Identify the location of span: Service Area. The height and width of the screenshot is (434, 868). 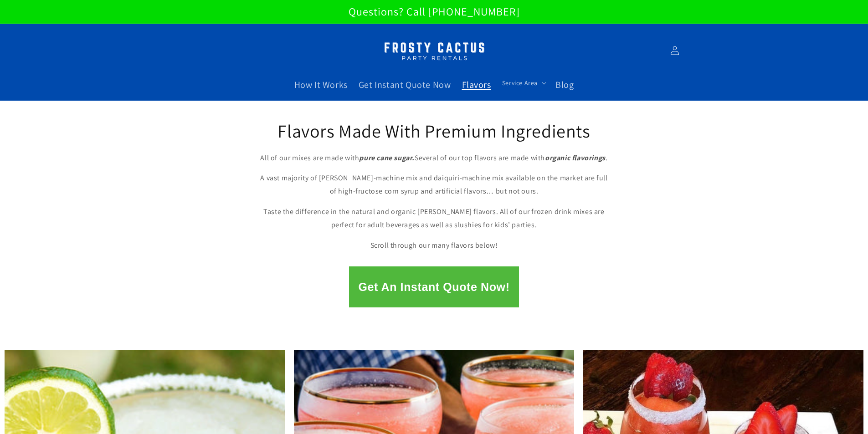
(520, 83).